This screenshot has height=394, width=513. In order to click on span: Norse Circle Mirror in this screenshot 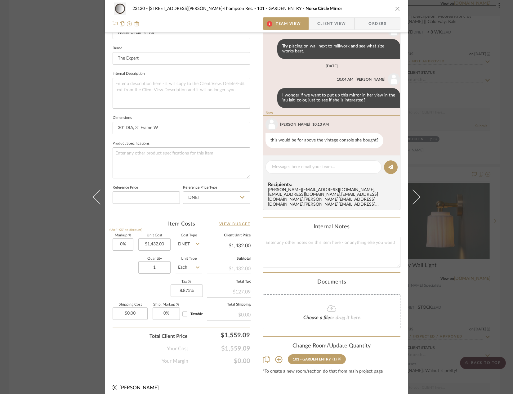, I will do `click(324, 9)`.